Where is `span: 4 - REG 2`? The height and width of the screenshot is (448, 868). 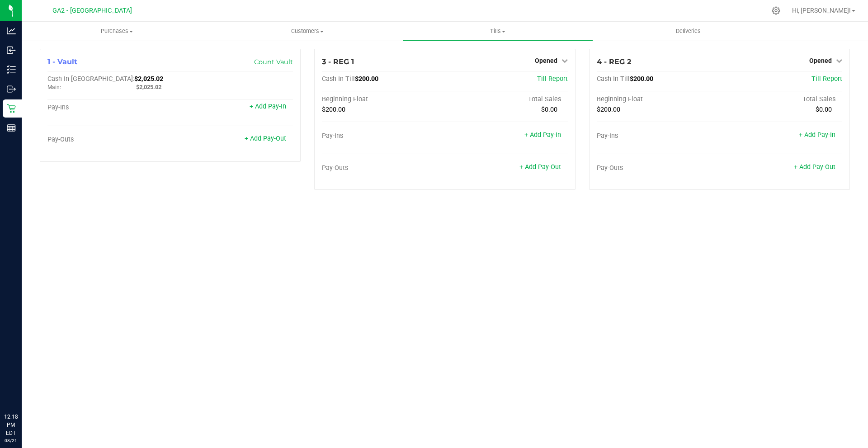
span: 4 - REG 2 is located at coordinates (614, 61).